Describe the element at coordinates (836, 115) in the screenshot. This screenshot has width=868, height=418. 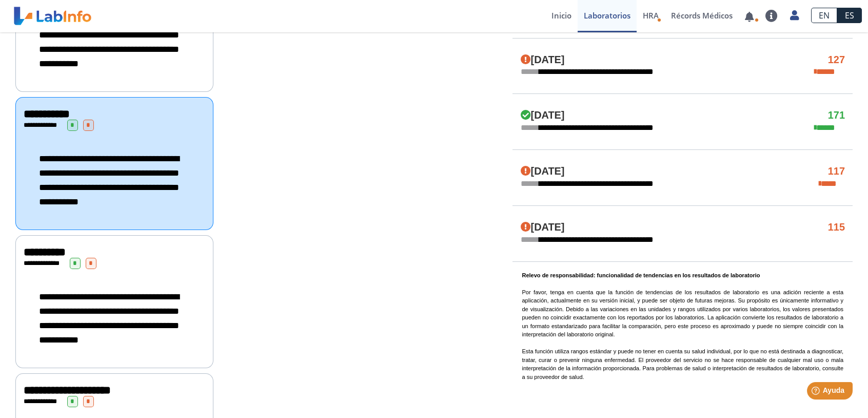
I see `h4: 171` at that location.